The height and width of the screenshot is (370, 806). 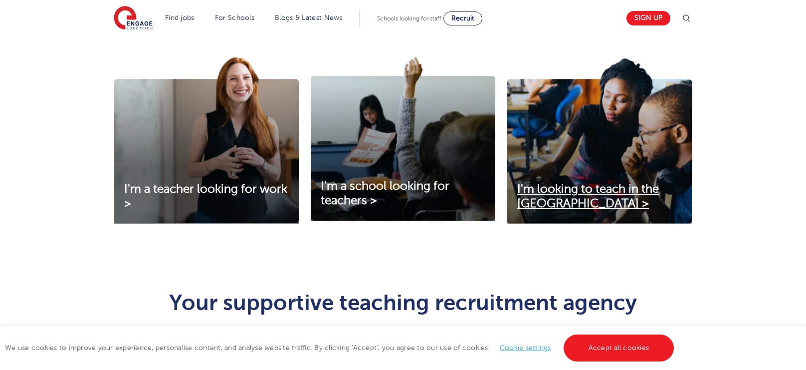 What do you see at coordinates (403, 193) in the screenshot?
I see `a: I'm a school looking for teachers >` at bounding box center [403, 193].